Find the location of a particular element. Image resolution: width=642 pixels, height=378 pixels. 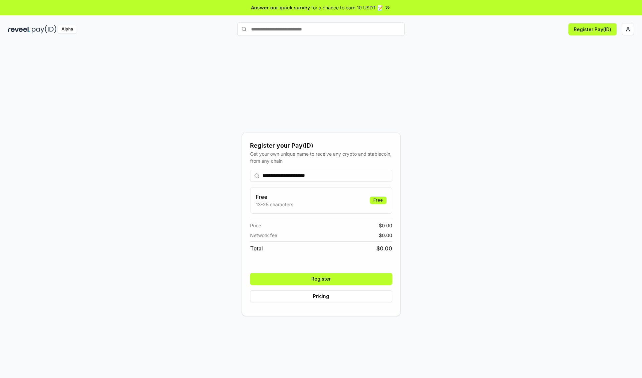

span: Price is located at coordinates (256, 225).